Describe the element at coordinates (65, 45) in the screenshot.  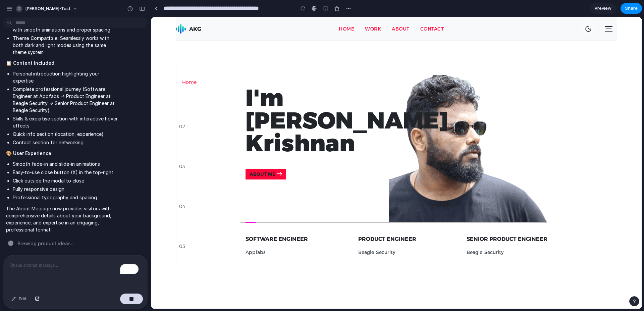
I see `li: : Seamlessly works with both dark and light modes using the same theme system` at that location.